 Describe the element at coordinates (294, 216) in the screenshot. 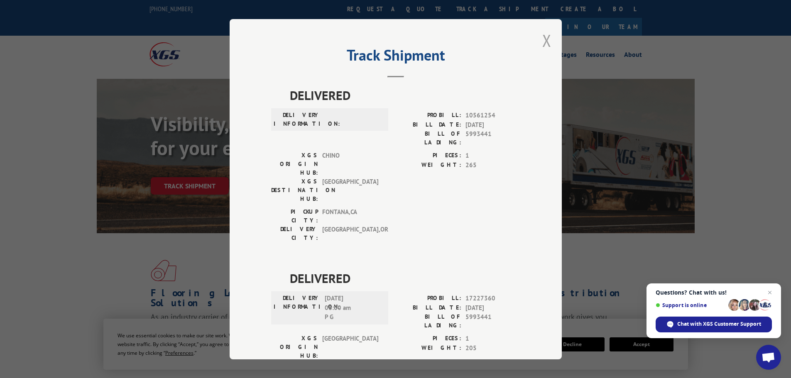

I see `label: PICKUP CITY:` at that location.